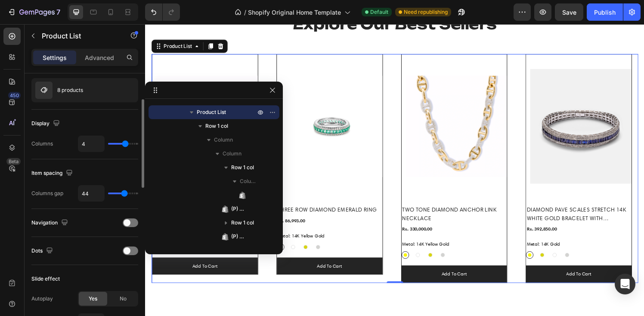 The width and height of the screenshot is (644, 316). I want to click on h2: TWO TONE DIAMOND ANCHOR LINK NECKLACE, so click(320, 196).